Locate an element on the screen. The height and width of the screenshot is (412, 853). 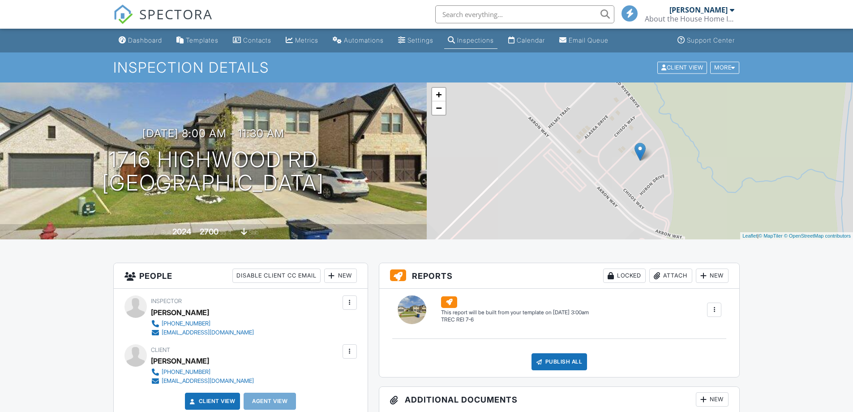
span: SPECTORA is located at coordinates (176, 14).